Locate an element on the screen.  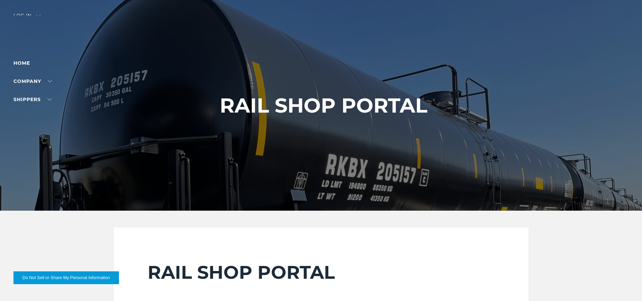
a: Company is located at coordinates (33, 81).